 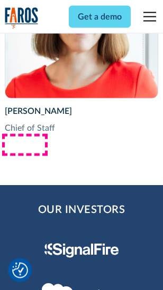 I want to click on img: Revisit consent button, so click(x=20, y=271).